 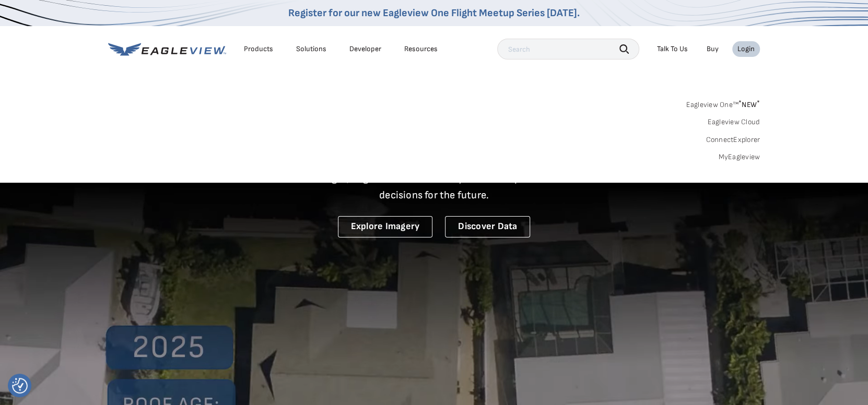 I want to click on button: Consent Preferences, so click(x=20, y=386).